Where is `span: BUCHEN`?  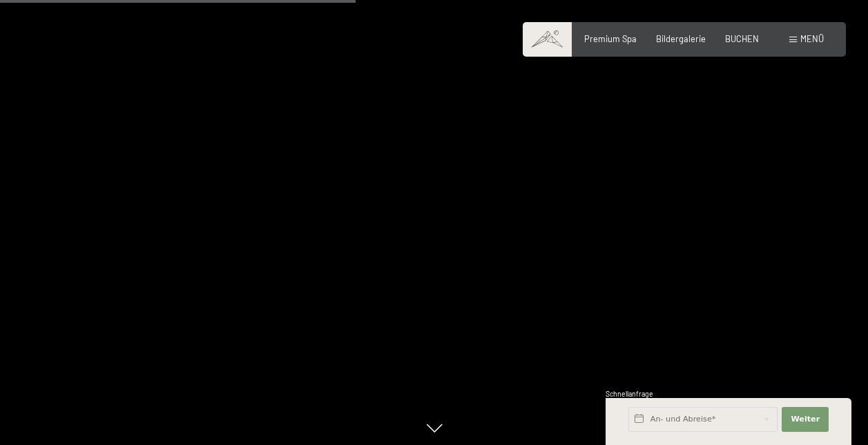 span: BUCHEN is located at coordinates (742, 39).